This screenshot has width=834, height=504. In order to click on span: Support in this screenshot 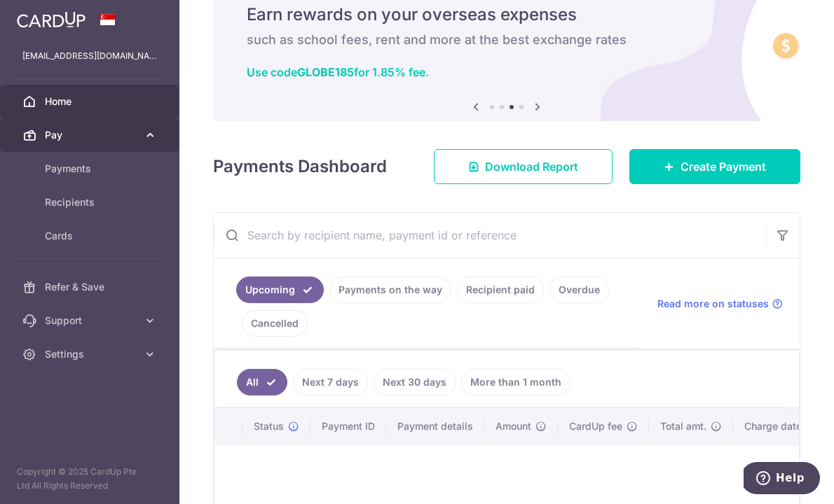, I will do `click(91, 321)`.